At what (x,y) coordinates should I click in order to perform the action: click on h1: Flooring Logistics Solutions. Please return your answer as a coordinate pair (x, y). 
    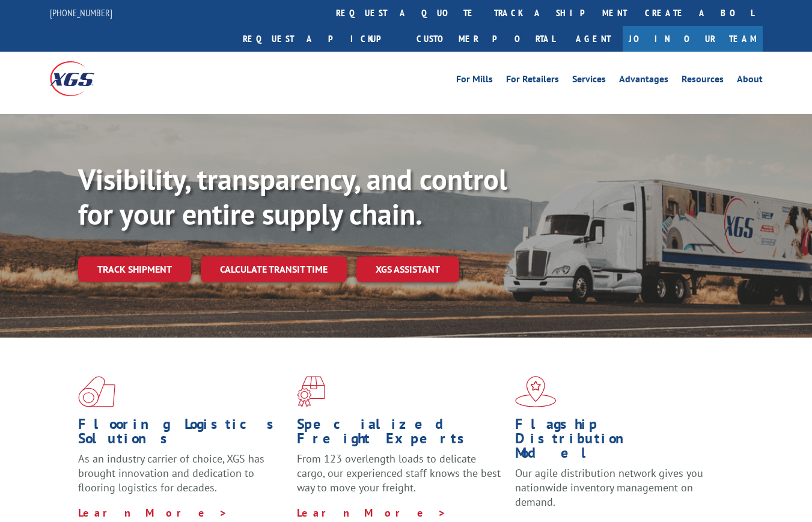
    Looking at the image, I should click on (183, 434).